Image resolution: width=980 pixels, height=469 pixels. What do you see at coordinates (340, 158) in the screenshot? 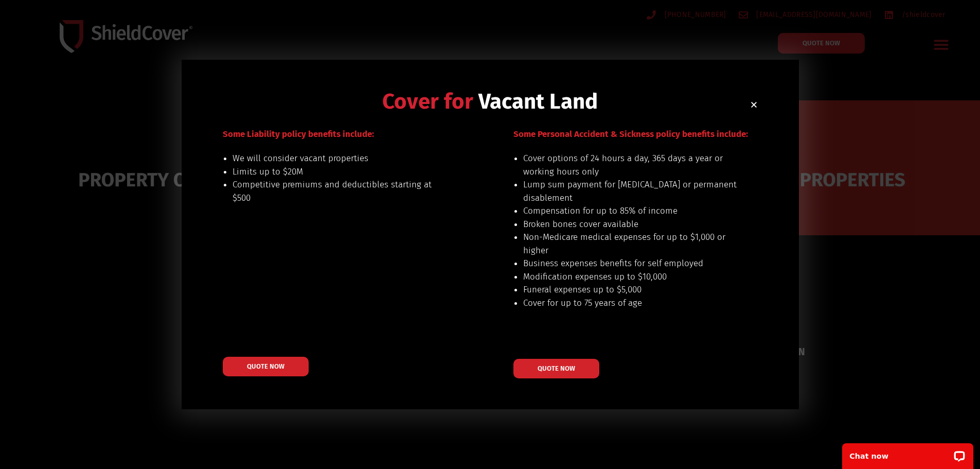
I see `li: We will consider vacant properties` at bounding box center [340, 158].